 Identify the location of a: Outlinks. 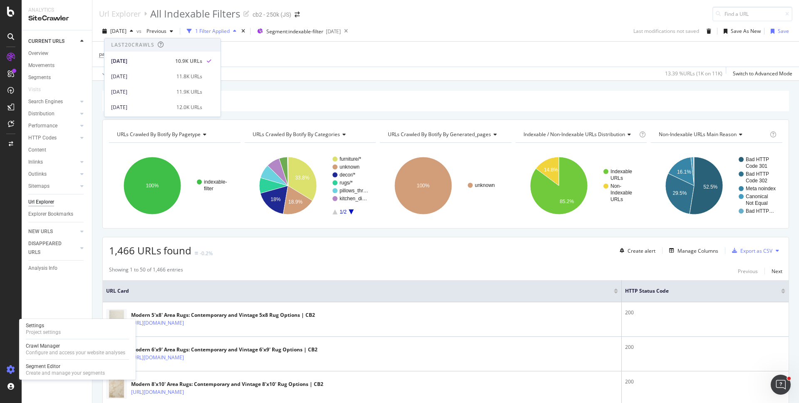
(53, 174).